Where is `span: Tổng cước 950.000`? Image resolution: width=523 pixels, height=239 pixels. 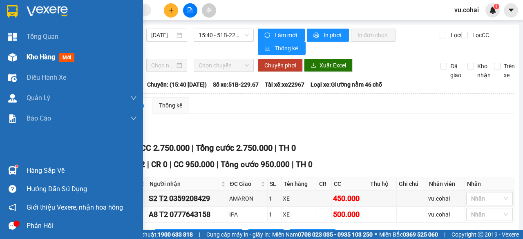 span: Tổng cước 950.000 is located at coordinates (255, 164).